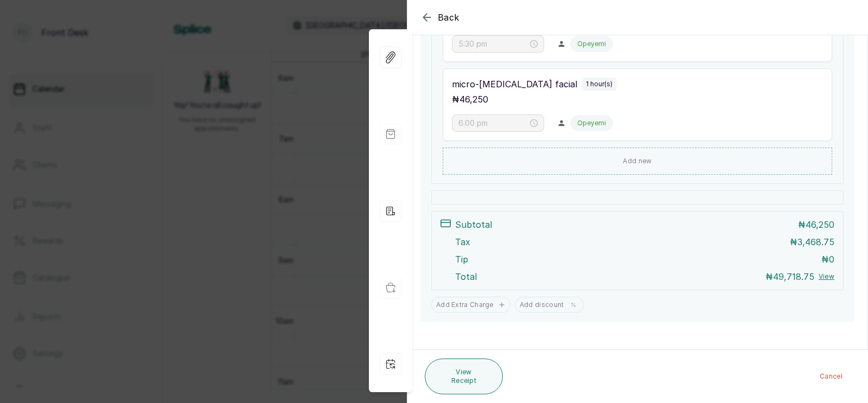 The image size is (868, 403). What do you see at coordinates (793, 277) in the screenshot?
I see `span: 49,718.75` at bounding box center [793, 277].